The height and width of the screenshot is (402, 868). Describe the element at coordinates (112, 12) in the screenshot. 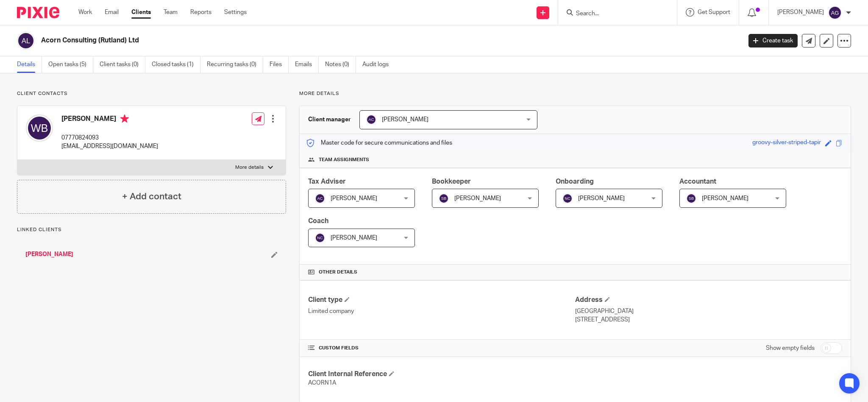

I see `a: Email` at that location.